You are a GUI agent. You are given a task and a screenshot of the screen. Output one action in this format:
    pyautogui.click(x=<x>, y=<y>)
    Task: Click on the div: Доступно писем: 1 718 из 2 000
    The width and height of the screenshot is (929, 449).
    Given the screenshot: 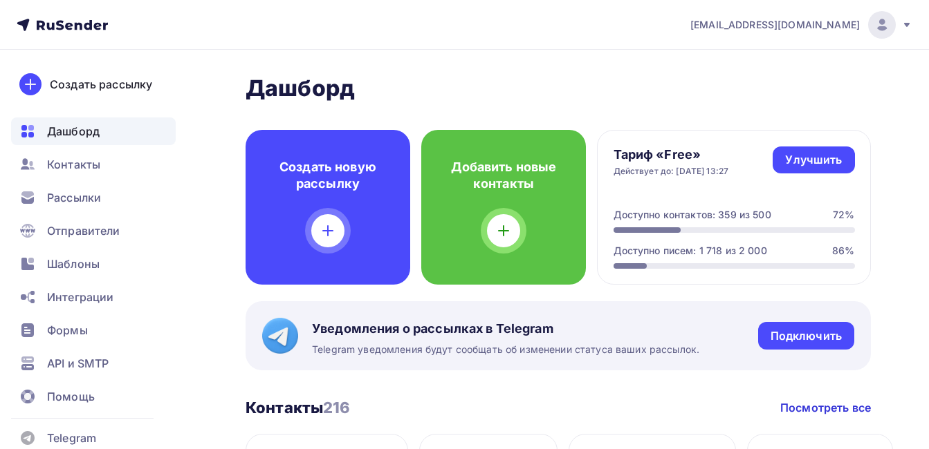 What is the action you would take?
    pyautogui.click(x=690, y=251)
    